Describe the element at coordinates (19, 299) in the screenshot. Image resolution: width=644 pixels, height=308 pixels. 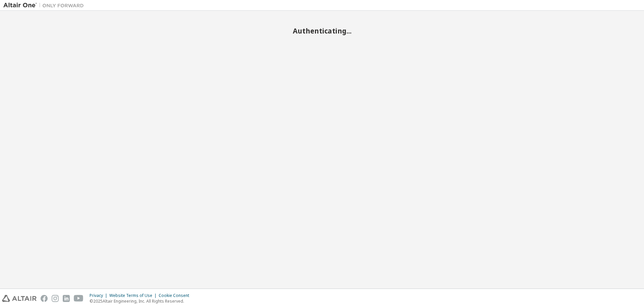
I see `img: altair_logo.svg` at that location.